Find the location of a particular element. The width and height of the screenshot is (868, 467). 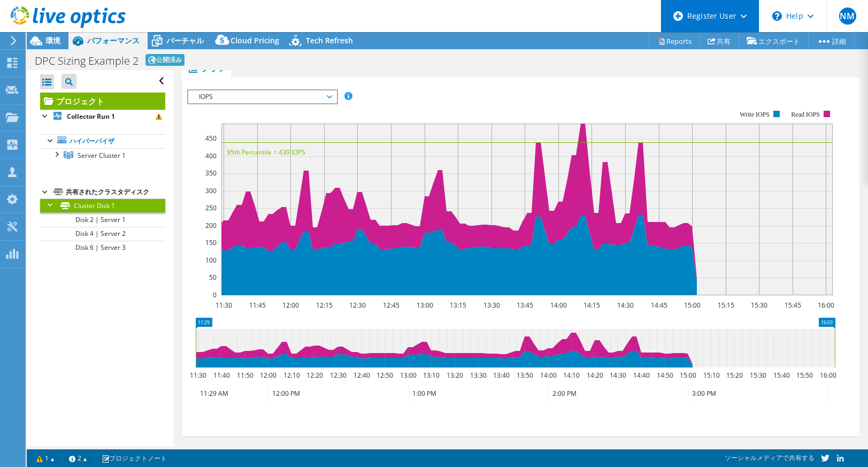

text: 14:10 is located at coordinates (572, 375).